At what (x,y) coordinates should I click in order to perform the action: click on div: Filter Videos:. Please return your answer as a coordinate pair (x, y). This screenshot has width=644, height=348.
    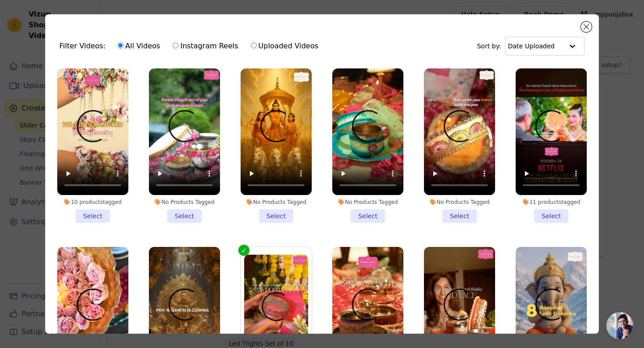
    Looking at the image, I should click on (191, 46).